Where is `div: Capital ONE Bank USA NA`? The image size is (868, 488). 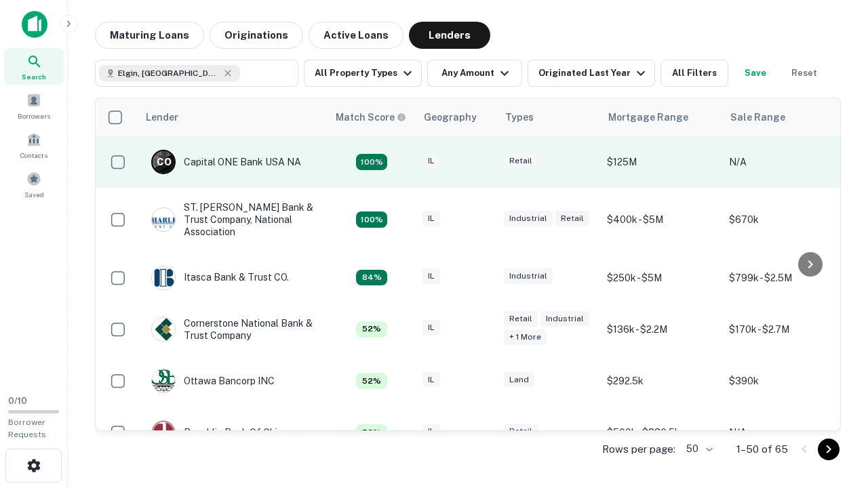
div: Capital ONE Bank USA NA is located at coordinates (225, 162).